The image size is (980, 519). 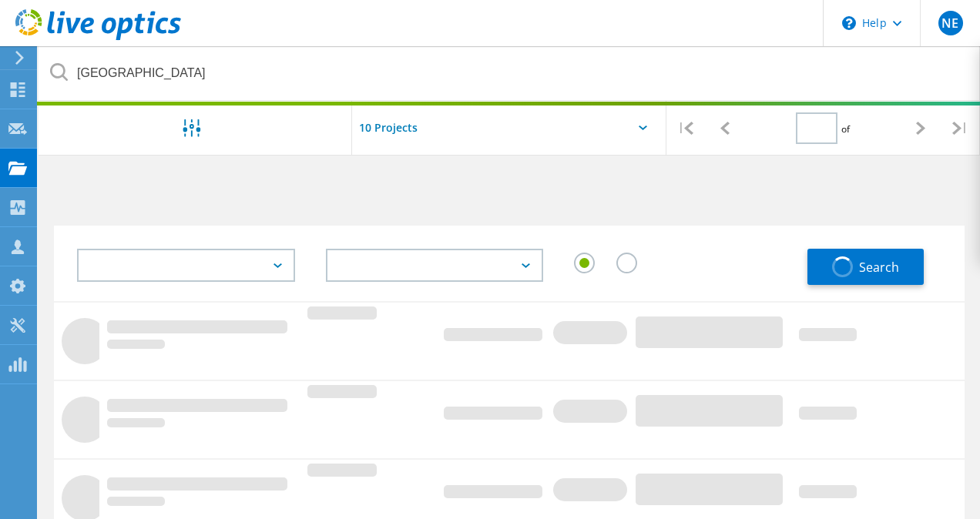 I want to click on a: Live Optics Dashboard, so click(x=98, y=37).